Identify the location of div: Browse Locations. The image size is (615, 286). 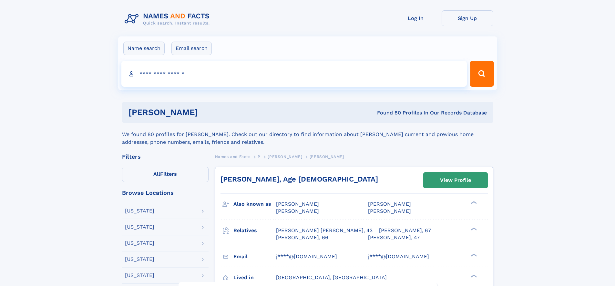
(165, 193).